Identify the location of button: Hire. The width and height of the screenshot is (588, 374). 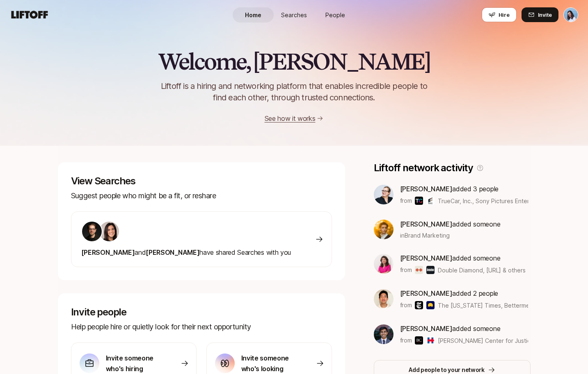
(499, 15).